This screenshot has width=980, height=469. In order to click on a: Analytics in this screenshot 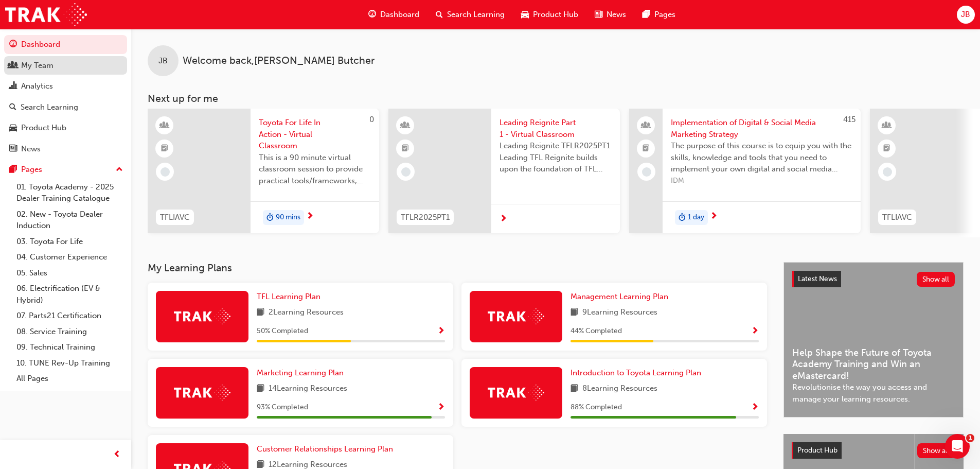, I will do `click(65, 86)`.